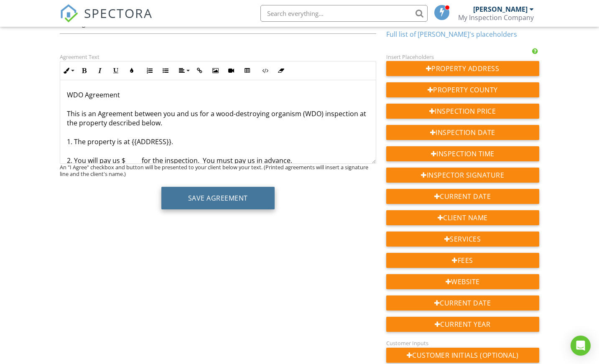  Describe the element at coordinates (463, 281) in the screenshot. I see `div: Website` at that location.